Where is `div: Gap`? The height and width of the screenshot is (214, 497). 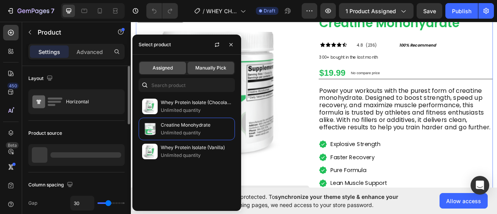 div: Gap is located at coordinates (33, 203).